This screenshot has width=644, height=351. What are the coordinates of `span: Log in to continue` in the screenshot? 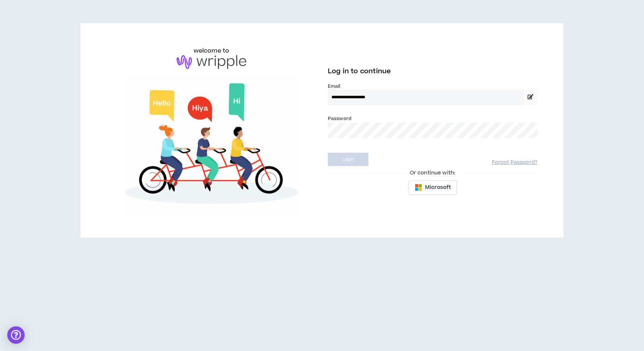 It's located at (359, 71).